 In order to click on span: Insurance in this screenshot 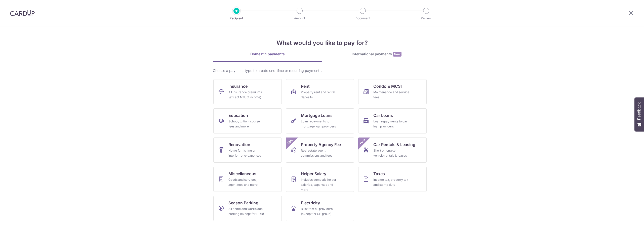, I will do `click(238, 86)`.